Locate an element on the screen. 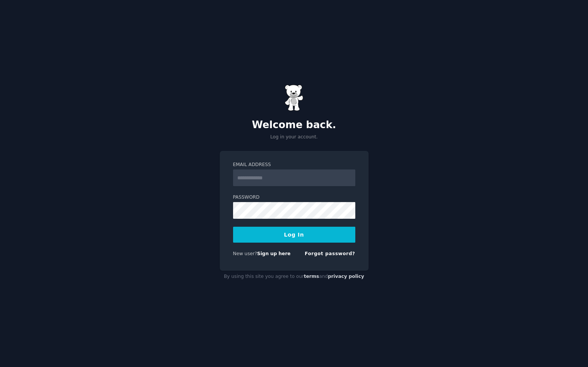  label: Password is located at coordinates (294, 197).